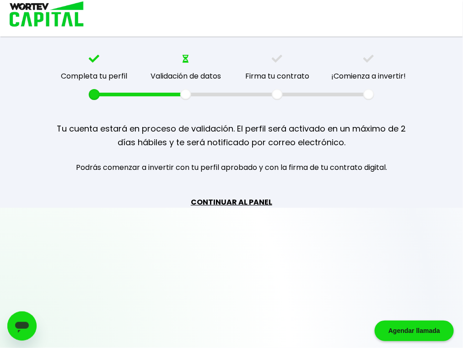  What do you see at coordinates (369, 76) in the screenshot?
I see `div: ¡Comienza a invertir!` at bounding box center [369, 76].